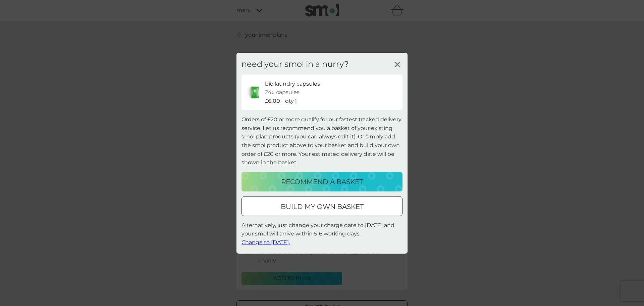 Image resolution: width=644 pixels, height=306 pixels. I want to click on h3: need your smol in a hurry?, so click(295, 64).